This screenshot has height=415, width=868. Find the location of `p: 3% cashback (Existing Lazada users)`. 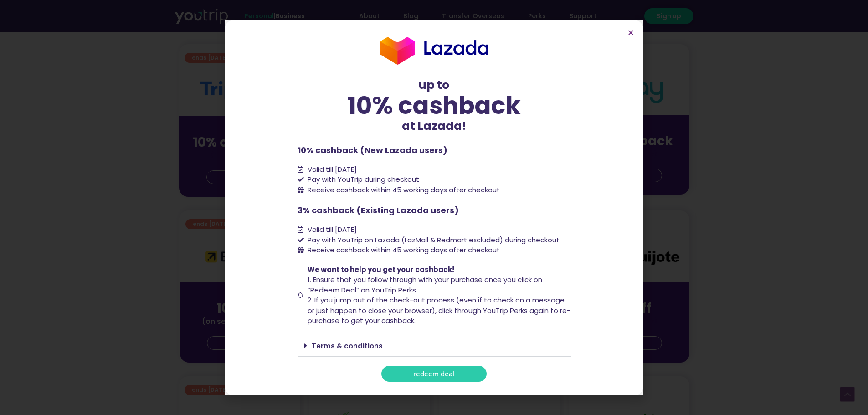

p: 3% cashback (Existing Lazada users) is located at coordinates (434, 210).